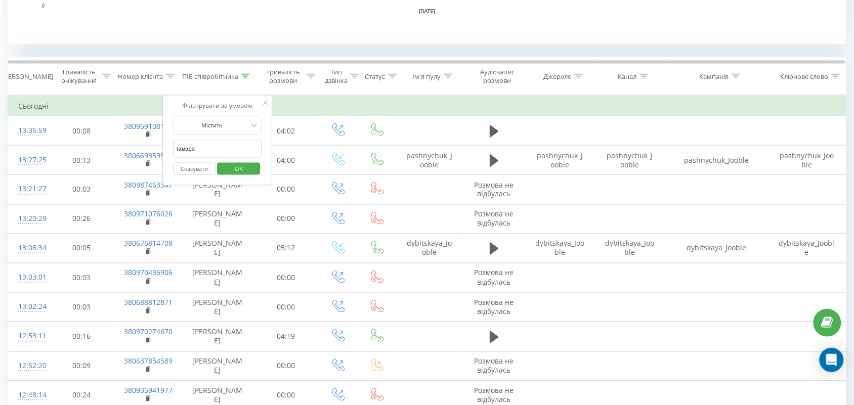 This screenshot has width=854, height=405. I want to click on div: 13:27:25, so click(28, 160).